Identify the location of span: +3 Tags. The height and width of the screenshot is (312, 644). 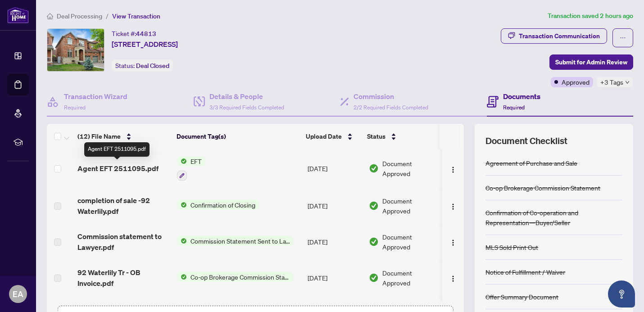
(612, 82).